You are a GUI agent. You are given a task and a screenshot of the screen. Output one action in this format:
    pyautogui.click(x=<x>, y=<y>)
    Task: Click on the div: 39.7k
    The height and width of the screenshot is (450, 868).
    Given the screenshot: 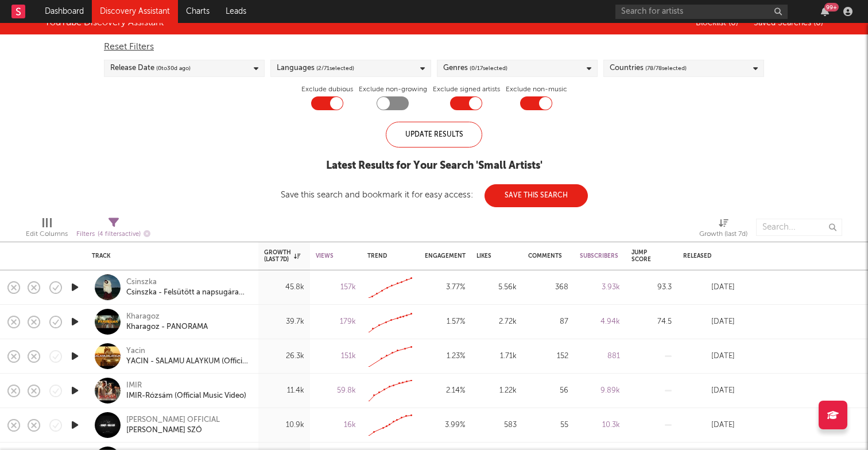 What is the action you would take?
    pyautogui.click(x=284, y=322)
    